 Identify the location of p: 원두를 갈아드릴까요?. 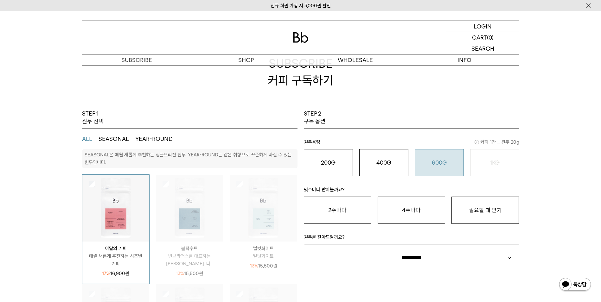
(411, 239).